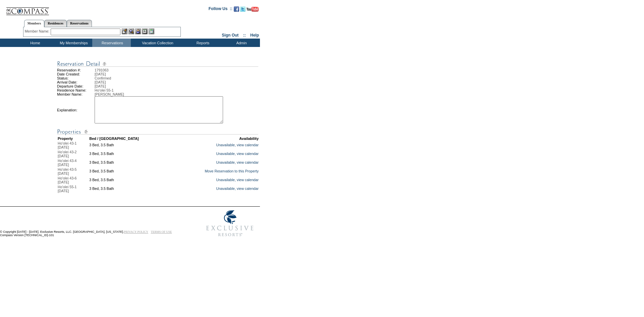  I want to click on td: Reservation #:, so click(76, 70).